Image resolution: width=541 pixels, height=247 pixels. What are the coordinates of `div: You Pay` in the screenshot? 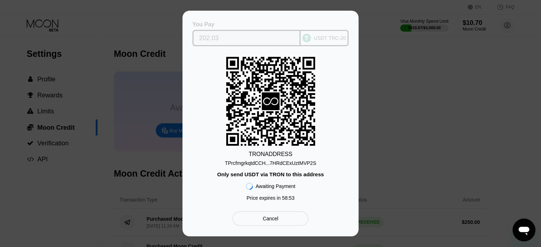 It's located at (247, 25).